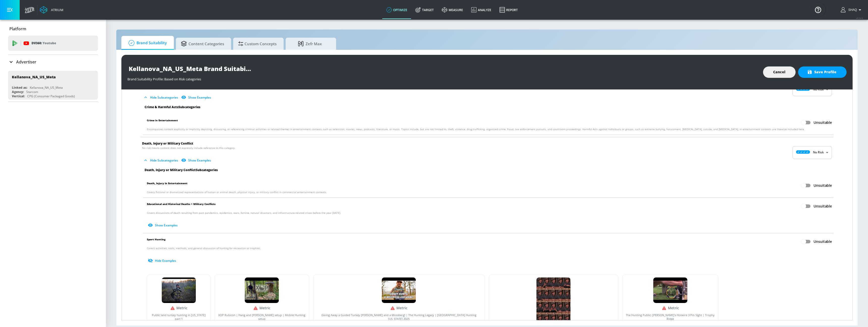 The height and width of the screenshot is (327, 868). What do you see at coordinates (167, 143) in the screenshot?
I see `span: Death, Injury or Military Conflict` at bounding box center [167, 143].